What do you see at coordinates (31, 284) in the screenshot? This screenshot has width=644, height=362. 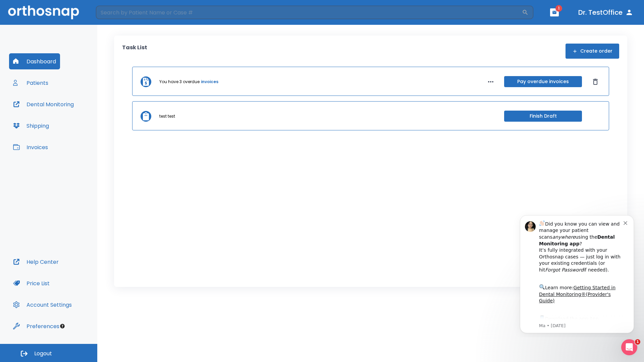 I see `button: Price List` at bounding box center [31, 284].